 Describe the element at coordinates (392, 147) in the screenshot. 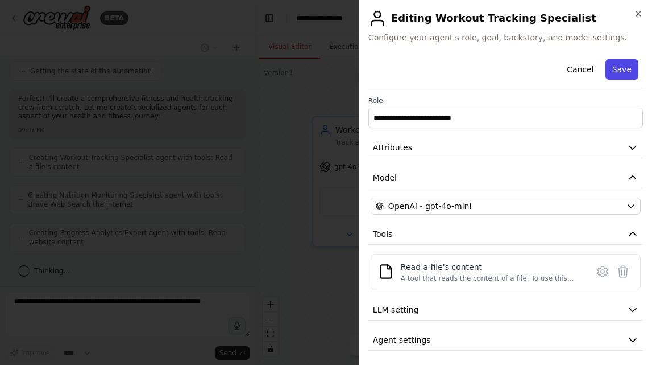

I see `span: Attributes` at that location.